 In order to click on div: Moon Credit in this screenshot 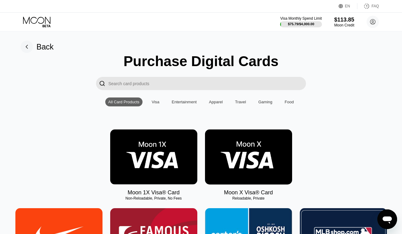, I will do `click(344, 25)`.